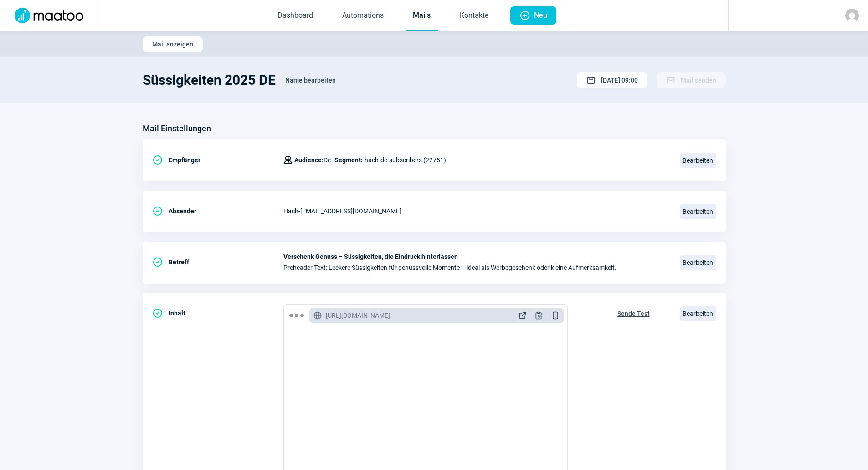  Describe the element at coordinates (310, 80) in the screenshot. I see `button: Name bearbeiten` at that location.